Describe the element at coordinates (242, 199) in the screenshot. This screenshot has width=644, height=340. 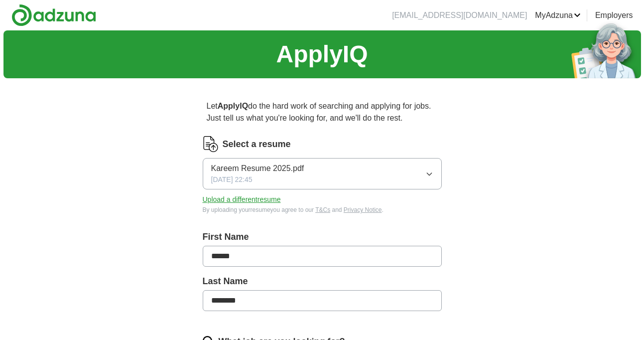
I see `button: Upload a differentresume` at that location.